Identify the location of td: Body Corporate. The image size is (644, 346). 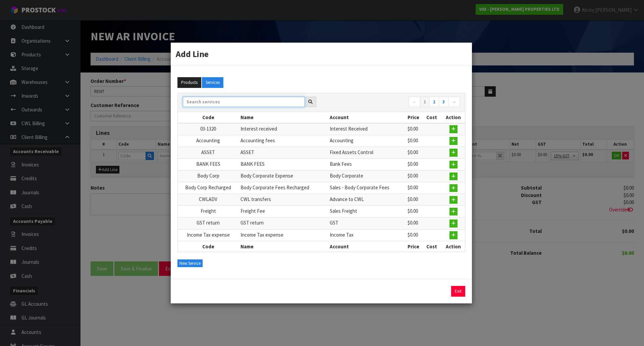
(367, 176).